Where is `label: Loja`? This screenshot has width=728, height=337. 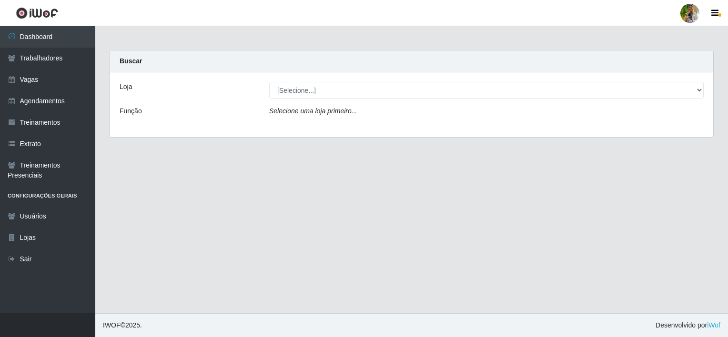 label: Loja is located at coordinates (126, 87).